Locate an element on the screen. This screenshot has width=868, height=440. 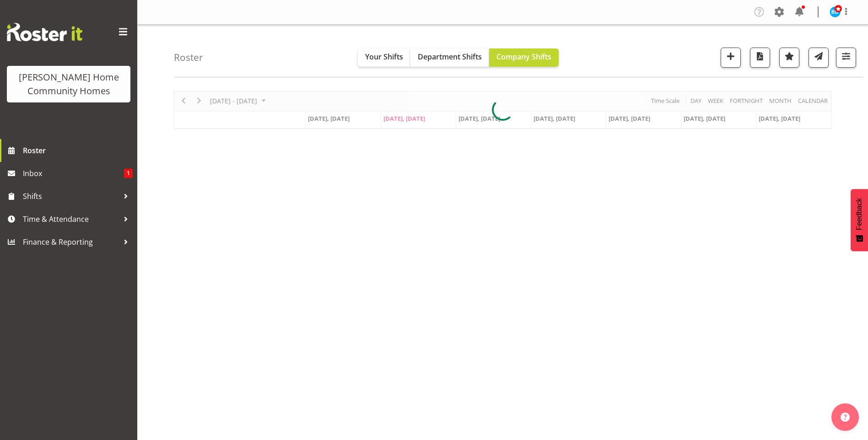
span: 1 is located at coordinates (128, 173).